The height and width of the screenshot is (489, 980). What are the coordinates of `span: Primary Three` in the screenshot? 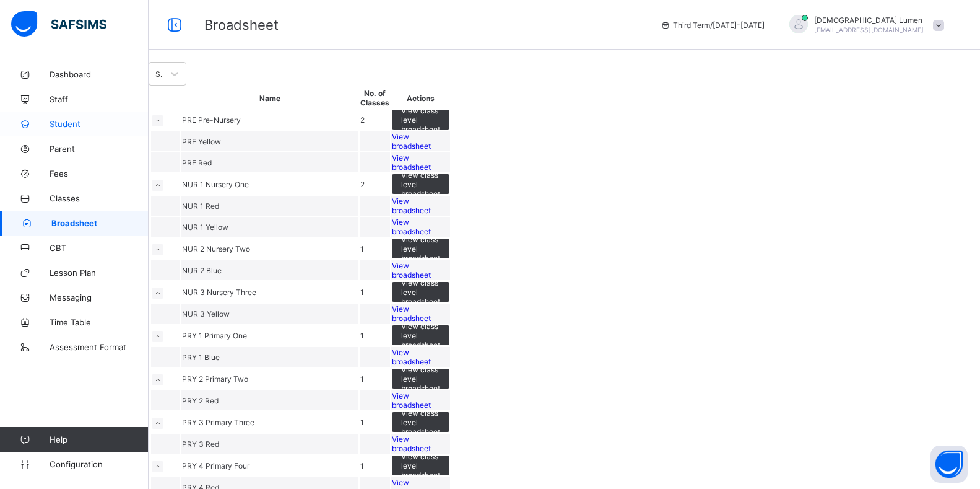 It's located at (230, 422).